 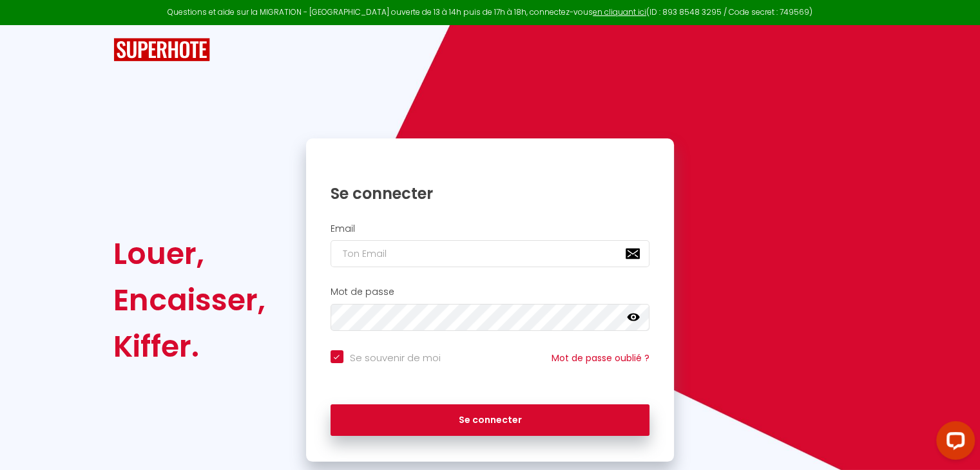 What do you see at coordinates (490, 292) in the screenshot?
I see `h2: Mot de passe` at bounding box center [490, 292].